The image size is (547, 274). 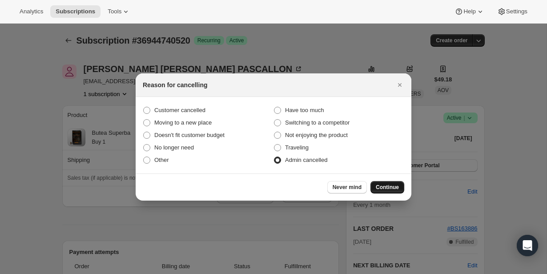 What do you see at coordinates (527, 245) in the screenshot?
I see `div: Open Intercom Messenger` at bounding box center [527, 245].